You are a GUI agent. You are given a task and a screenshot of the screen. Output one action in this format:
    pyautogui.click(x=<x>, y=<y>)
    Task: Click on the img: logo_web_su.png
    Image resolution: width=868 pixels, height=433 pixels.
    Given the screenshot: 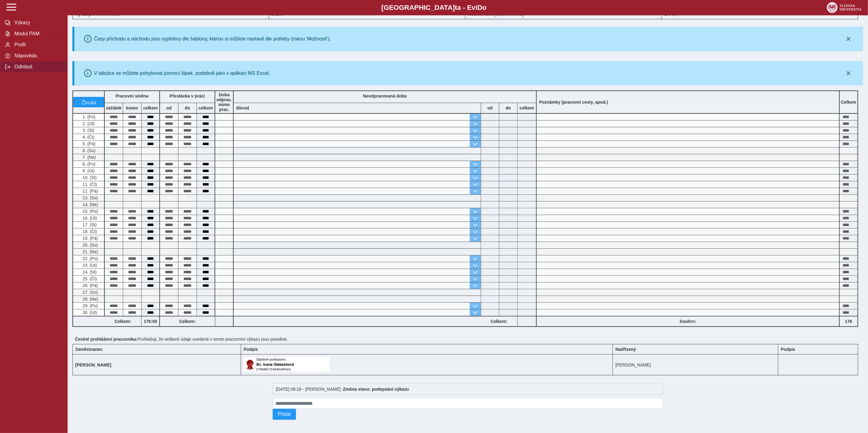 What is the action you would take?
    pyautogui.click(x=844, y=8)
    